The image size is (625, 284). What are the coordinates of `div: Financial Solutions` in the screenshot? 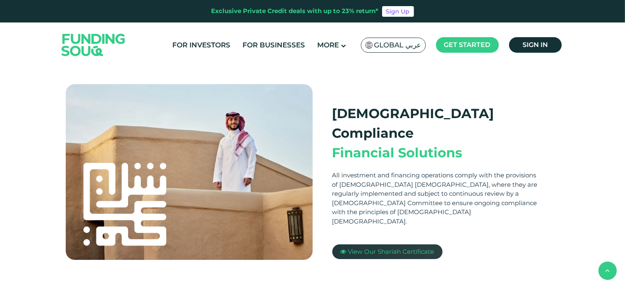 It's located at (436, 153).